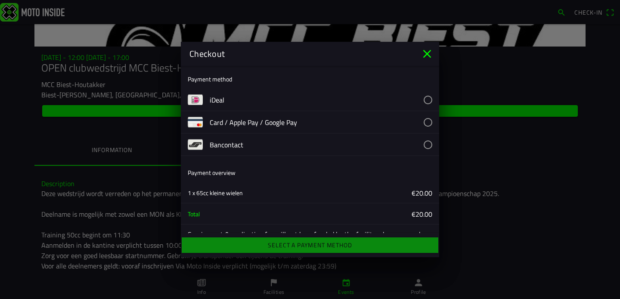 Image resolution: width=620 pixels, height=299 pixels. What do you see at coordinates (210, 79) in the screenshot?
I see `ion-label: Payment method` at bounding box center [210, 79].